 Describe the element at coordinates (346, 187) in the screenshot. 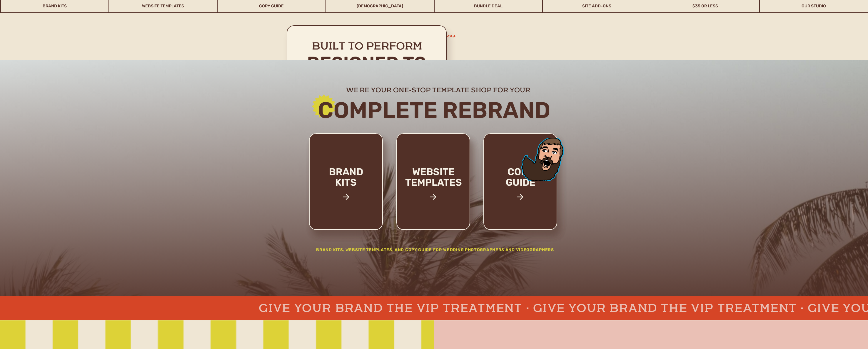

I see `h2: brand kits` at that location.